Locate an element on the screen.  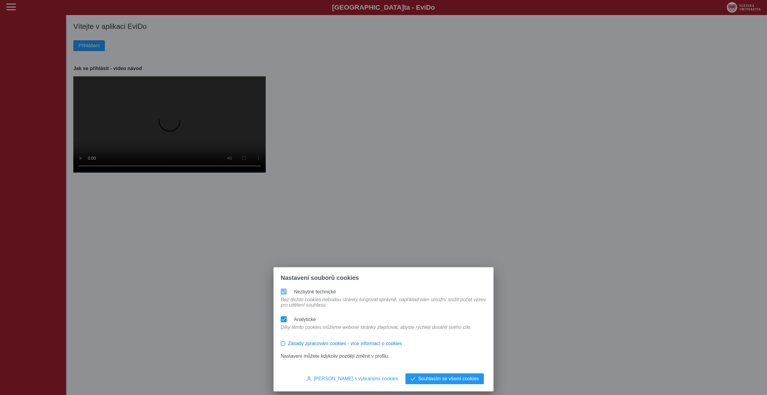
label: Nezbytné technické is located at coordinates (315, 291).